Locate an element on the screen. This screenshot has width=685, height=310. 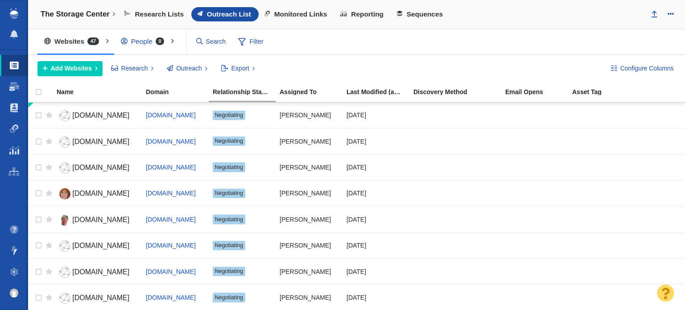
span: Reporting is located at coordinates (367, 14).